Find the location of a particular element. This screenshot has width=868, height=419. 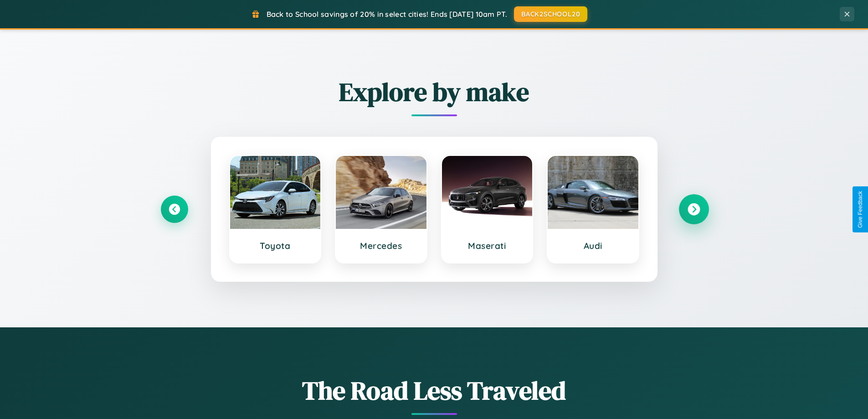

h2: Explore by make is located at coordinates (435, 92).